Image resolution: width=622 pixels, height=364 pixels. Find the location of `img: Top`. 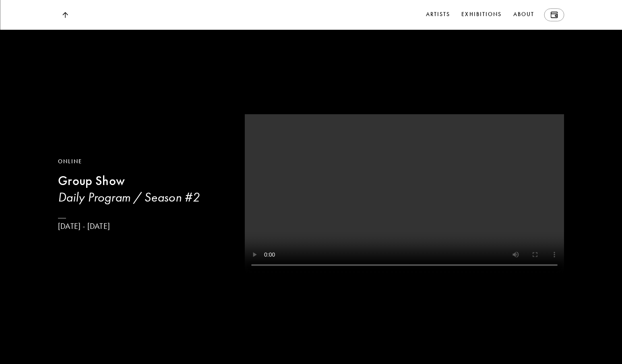

img: Top is located at coordinates (65, 15).